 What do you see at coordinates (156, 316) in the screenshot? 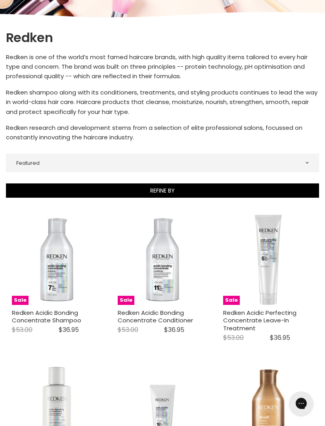
I see `a: Redken Acidic Bonding Concentrate Conditioner` at bounding box center [156, 316].